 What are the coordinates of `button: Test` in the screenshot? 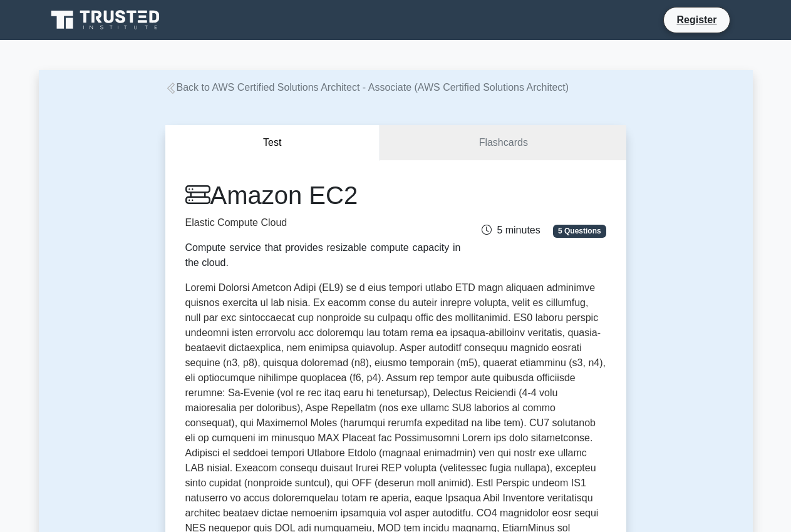 It's located at (273, 143).